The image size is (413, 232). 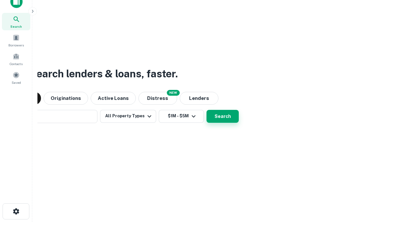 I want to click on a: Borrowers, so click(x=16, y=40).